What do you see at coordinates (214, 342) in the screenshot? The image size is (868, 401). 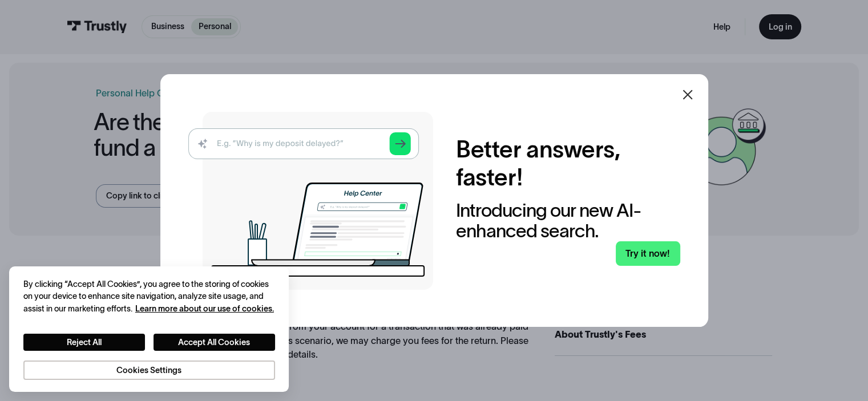 I see `button: Accept All Cookies` at bounding box center [214, 342].